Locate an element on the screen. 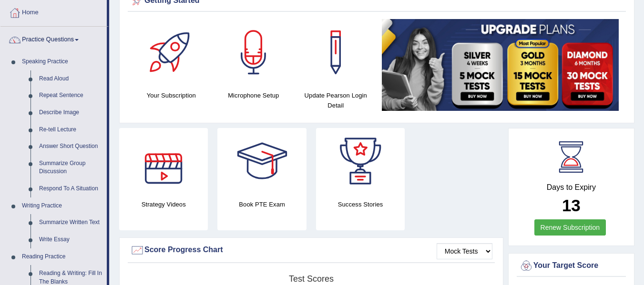 The height and width of the screenshot is (285, 644). h4: Microphone Setup is located at coordinates (254, 95).